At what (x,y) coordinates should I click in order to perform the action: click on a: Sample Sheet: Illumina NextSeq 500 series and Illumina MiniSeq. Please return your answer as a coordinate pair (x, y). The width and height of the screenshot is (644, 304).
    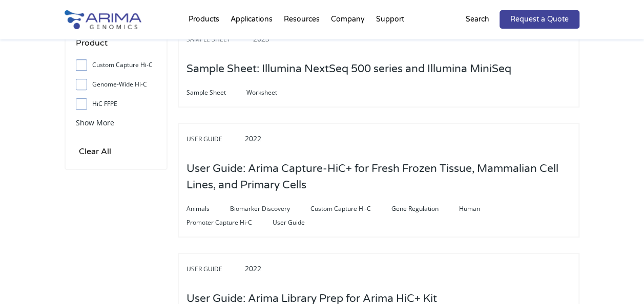
    Looking at the image, I should click on (349, 69).